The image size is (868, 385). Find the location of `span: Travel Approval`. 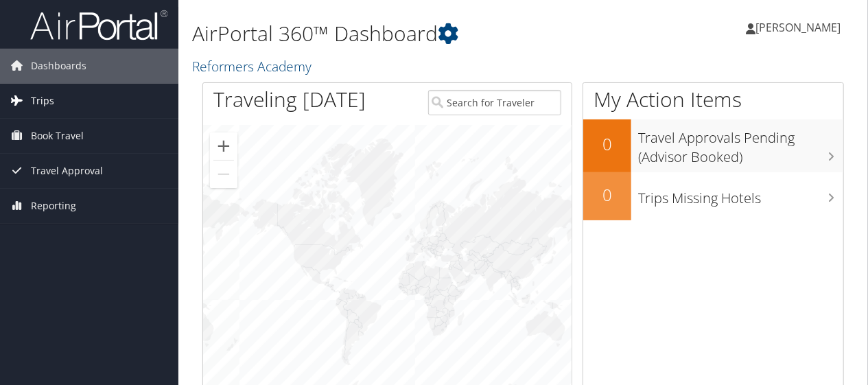

span: Travel Approval is located at coordinates (66, 171).